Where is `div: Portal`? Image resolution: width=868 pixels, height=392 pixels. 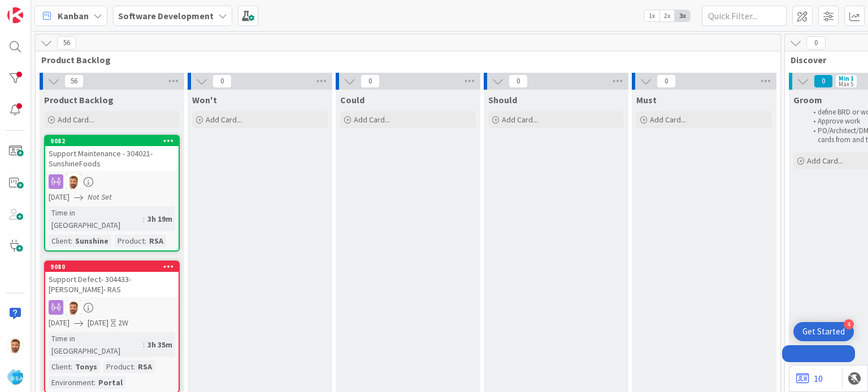 div: Portal is located at coordinates (110, 383).